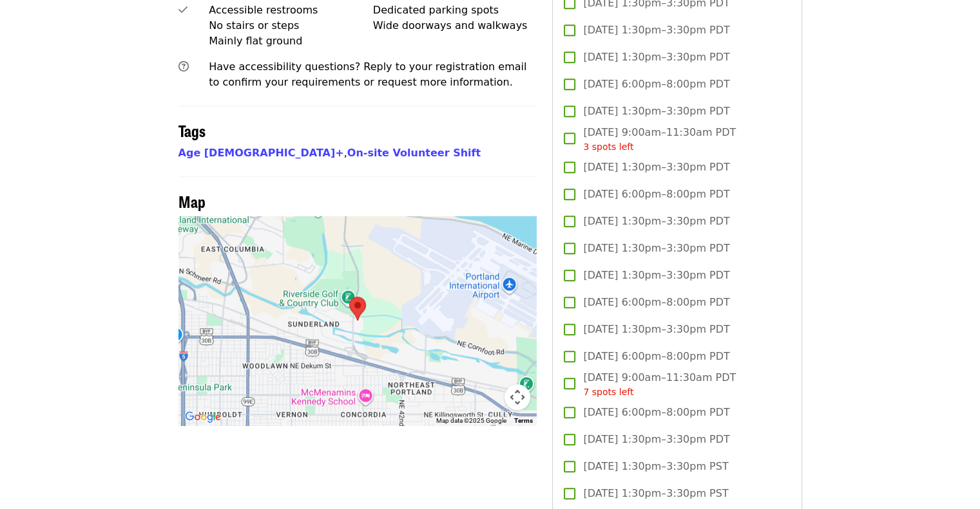 The image size is (980, 509). What do you see at coordinates (183, 10) in the screenshot?
I see `i: check icon` at bounding box center [183, 10].